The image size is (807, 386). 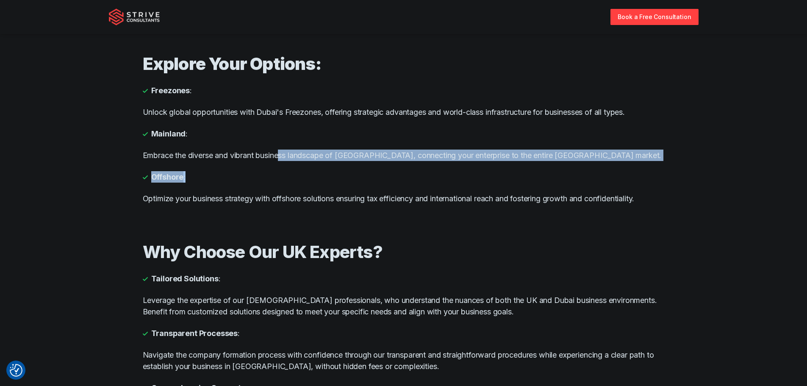 I want to click on strong: Mainland, so click(x=169, y=133).